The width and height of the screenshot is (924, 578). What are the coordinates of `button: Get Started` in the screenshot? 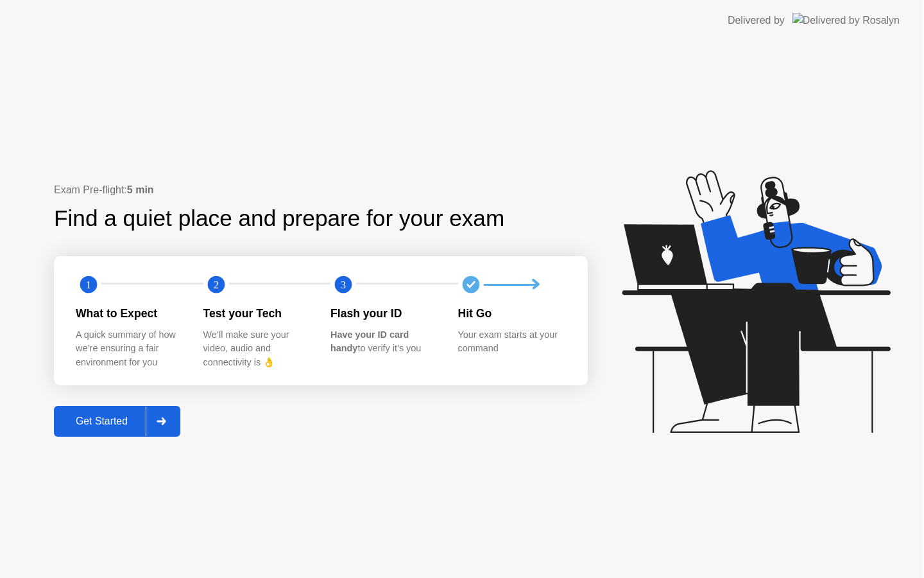 It's located at (117, 421).